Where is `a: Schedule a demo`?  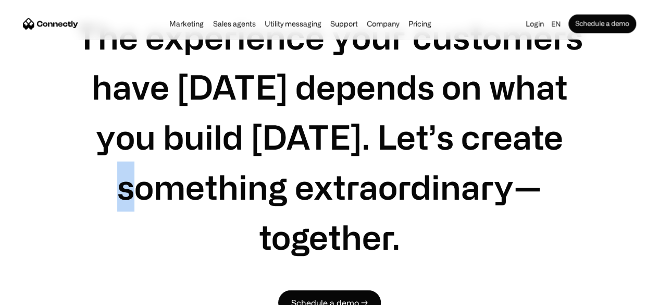
a: Schedule a demo is located at coordinates (602, 24).